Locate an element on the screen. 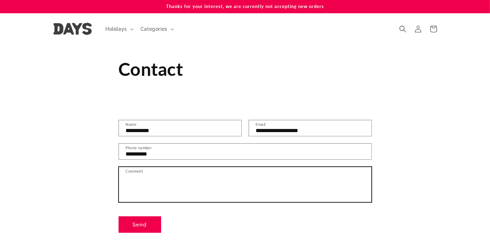 This screenshot has height=245, width=490. img: Days United is located at coordinates (73, 29).